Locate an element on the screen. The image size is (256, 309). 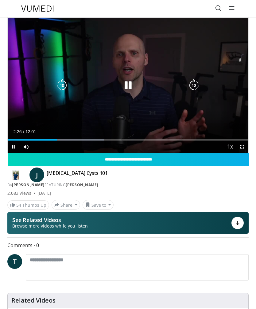
button: Save to is located at coordinates (98, 205).